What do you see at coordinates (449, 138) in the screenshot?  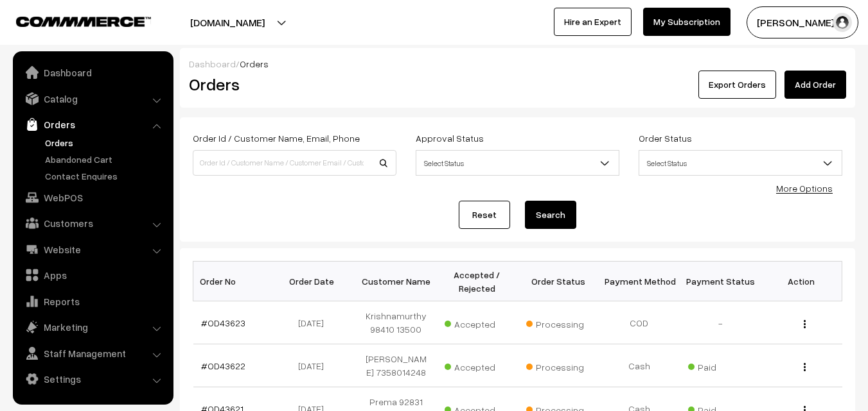 I see `label: Approval Status` at bounding box center [449, 138].